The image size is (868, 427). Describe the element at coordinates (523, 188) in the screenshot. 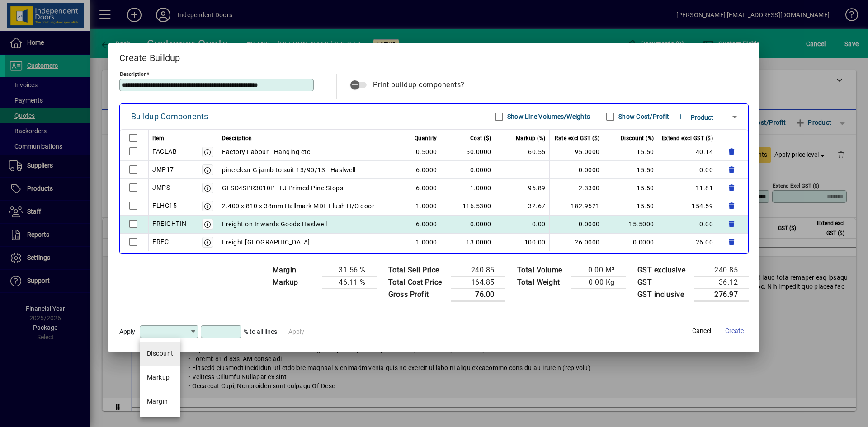

I see `td: 96.89` at that location.